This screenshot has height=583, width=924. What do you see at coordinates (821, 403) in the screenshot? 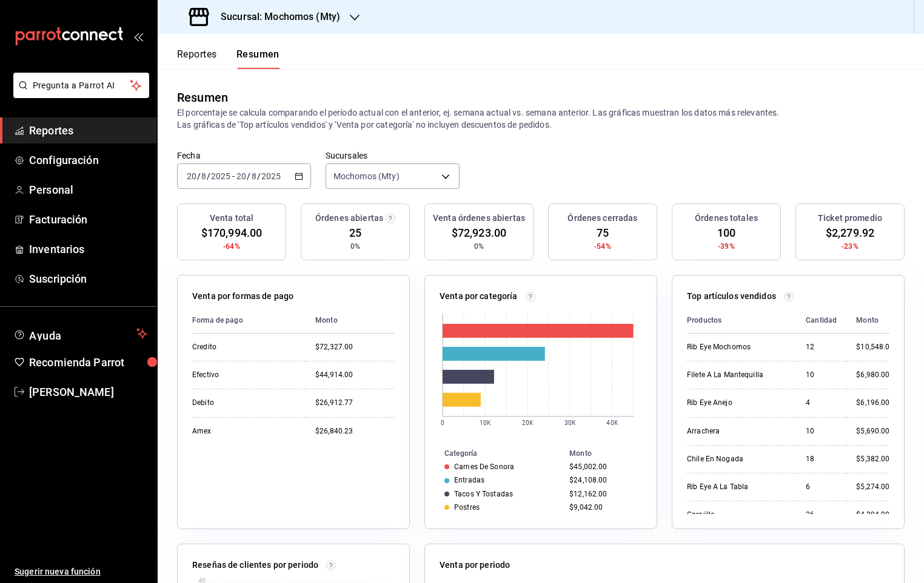
I see `div: 4` at bounding box center [821, 403].